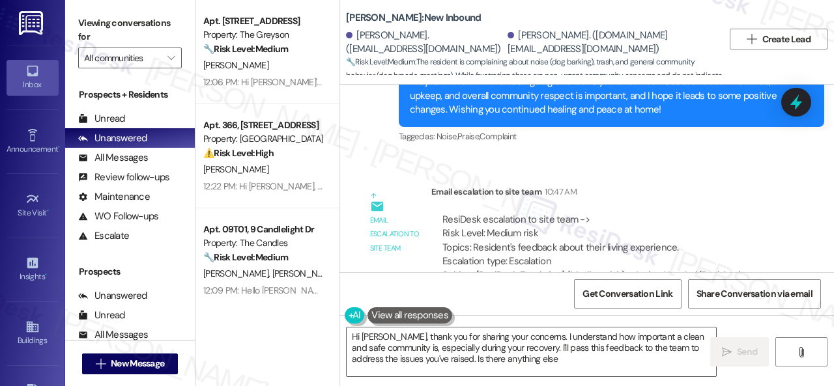 This screenshot has width=834, height=386. Describe the element at coordinates (447, 136) in the screenshot. I see `span: Noise ,` at that location.